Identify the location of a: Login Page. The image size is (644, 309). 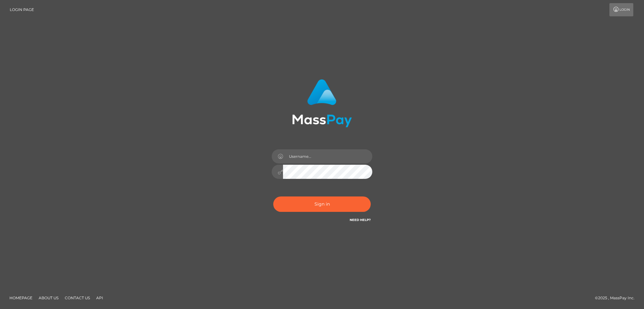
(22, 10).